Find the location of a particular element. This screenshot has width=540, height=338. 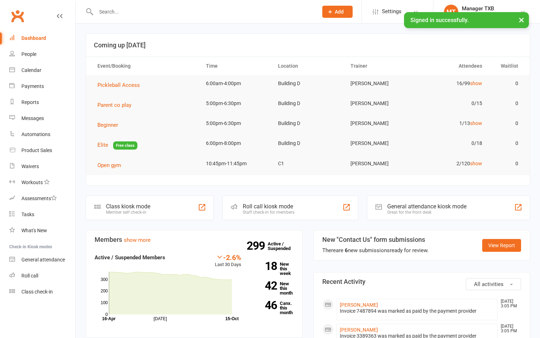

td: C1 is located at coordinates (307, 164).